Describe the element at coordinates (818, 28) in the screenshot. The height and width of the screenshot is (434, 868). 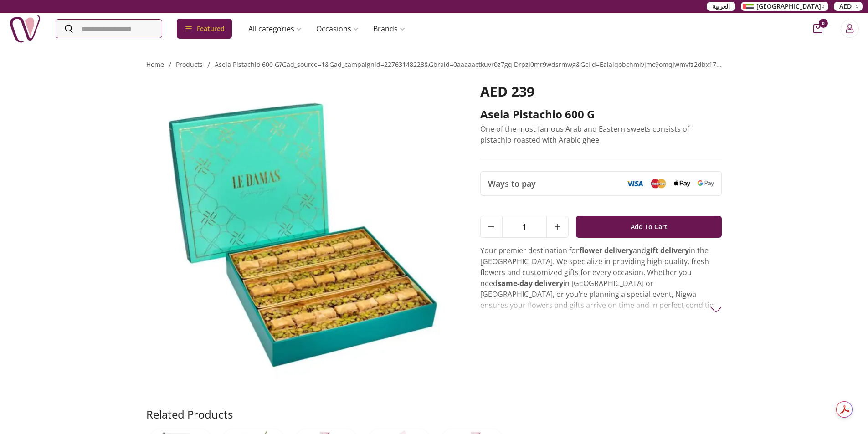
I see `button: cart-button` at that location.